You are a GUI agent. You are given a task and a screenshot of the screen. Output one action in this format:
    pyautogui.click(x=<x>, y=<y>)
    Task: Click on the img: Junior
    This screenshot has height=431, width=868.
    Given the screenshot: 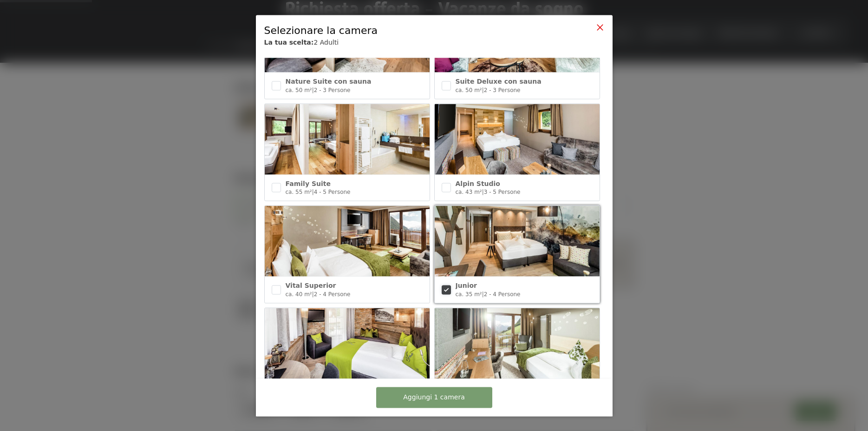 What is the action you would take?
    pyautogui.click(x=517, y=241)
    